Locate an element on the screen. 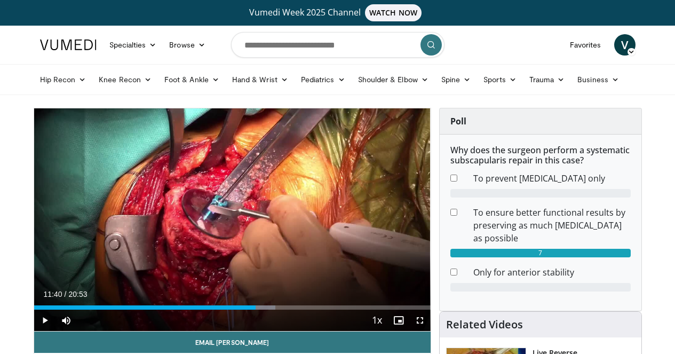 Image resolution: width=675 pixels, height=354 pixels. span: V is located at coordinates (625, 45).